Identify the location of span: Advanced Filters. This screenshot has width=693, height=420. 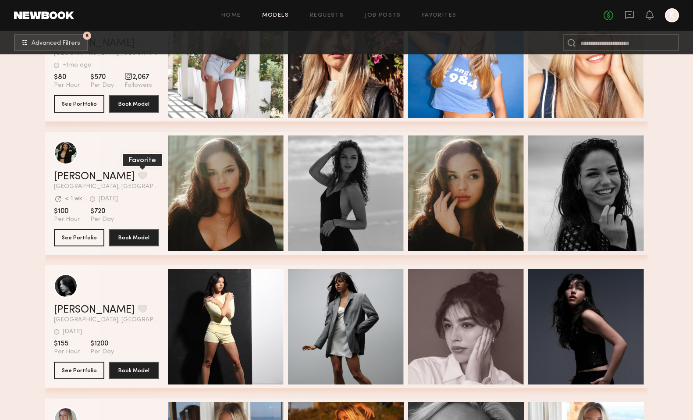
(56, 43).